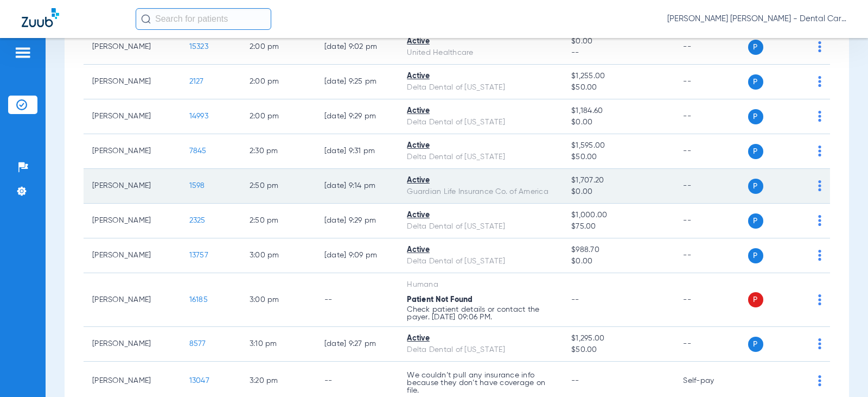 Image resolution: width=868 pixels, height=397 pixels. Describe the element at coordinates (619, 250) in the screenshot. I see `span: $988.70` at that location.